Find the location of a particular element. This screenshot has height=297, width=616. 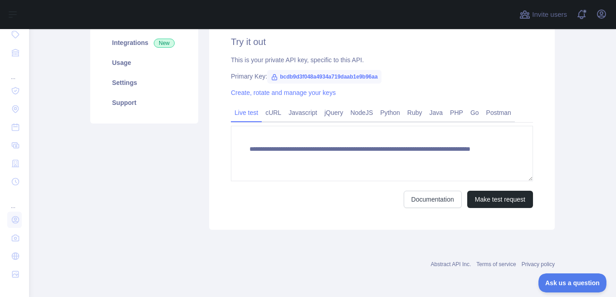

a: Usage is located at coordinates (144, 63).